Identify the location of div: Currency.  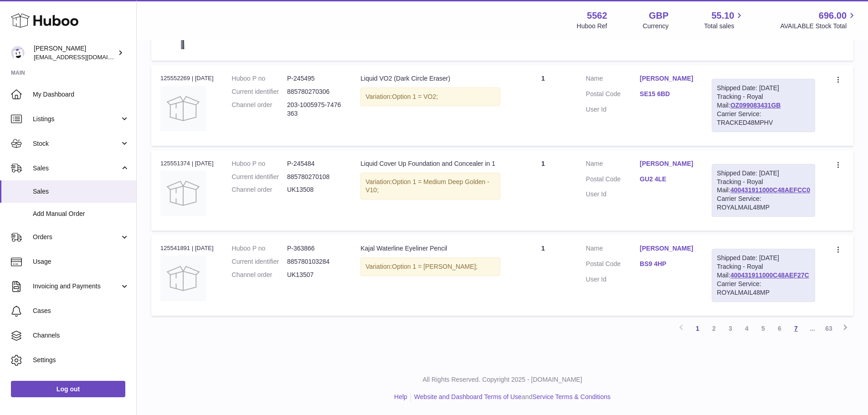
(656, 26).